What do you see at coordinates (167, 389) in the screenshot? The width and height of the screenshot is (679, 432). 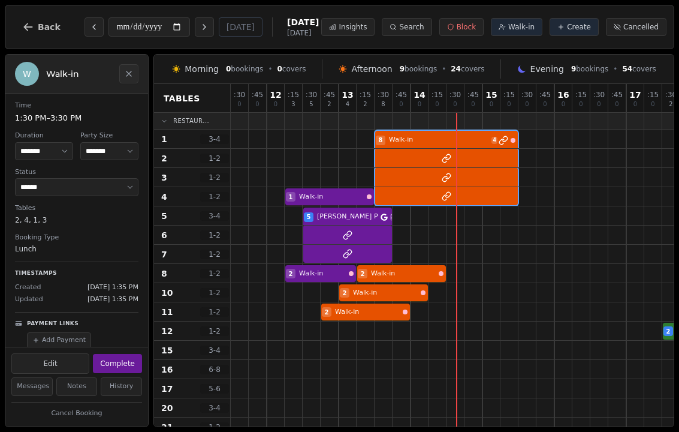 I see `span: 17` at bounding box center [167, 389].